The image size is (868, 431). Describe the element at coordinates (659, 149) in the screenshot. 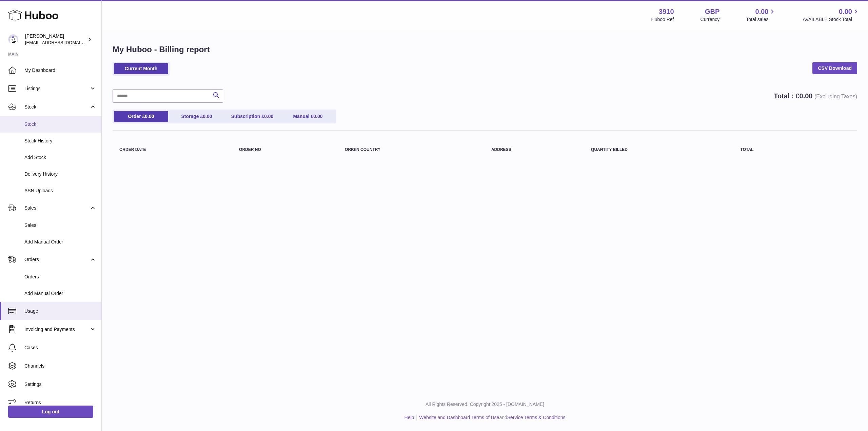

I see `th: Quantity Billed` at that location.